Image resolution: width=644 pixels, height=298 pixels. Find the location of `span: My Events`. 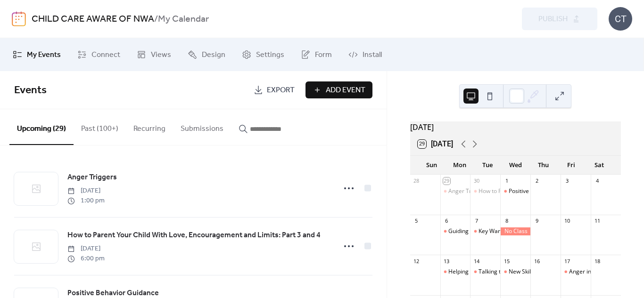

span: My Events is located at coordinates (44, 55).